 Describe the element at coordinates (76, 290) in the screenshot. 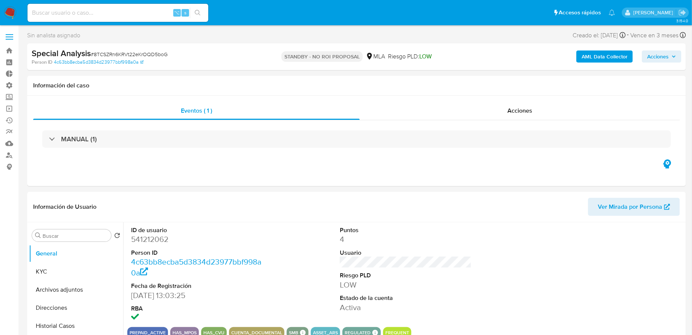

I see `button: Archivos adjuntos` at that location.